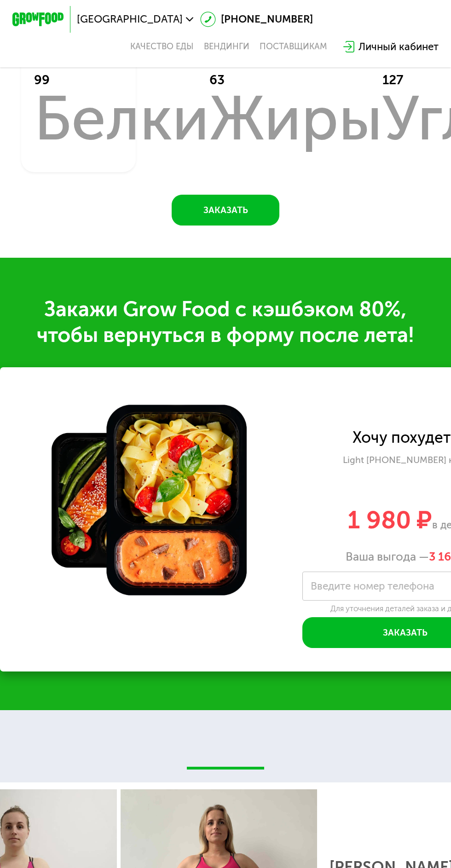 Image resolution: width=451 pixels, height=868 pixels. Describe the element at coordinates (296, 80) in the screenshot. I see `div: 63` at that location.